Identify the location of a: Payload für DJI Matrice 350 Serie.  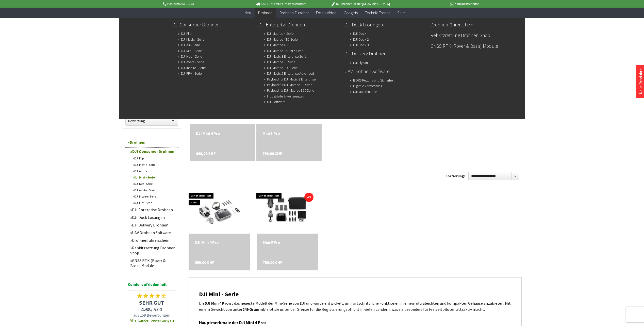
(290, 91).